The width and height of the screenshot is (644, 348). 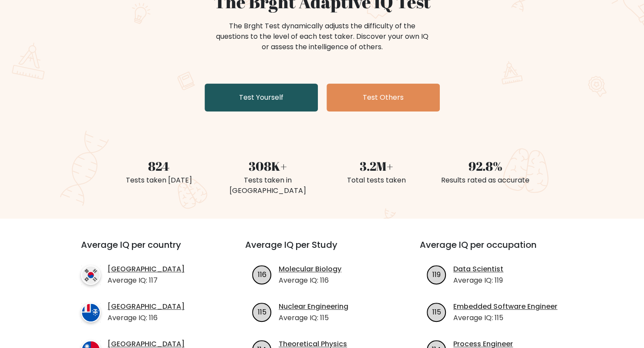 I want to click on div: The Brght Test dynamically adjusts the difficulty of the questions to the level of each test take..., so click(x=322, y=37).